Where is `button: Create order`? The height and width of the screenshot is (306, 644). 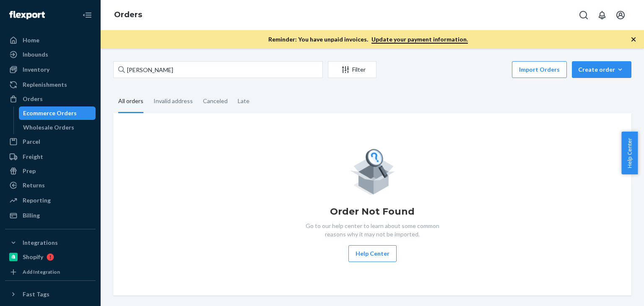 button: Create order is located at coordinates (602, 70).